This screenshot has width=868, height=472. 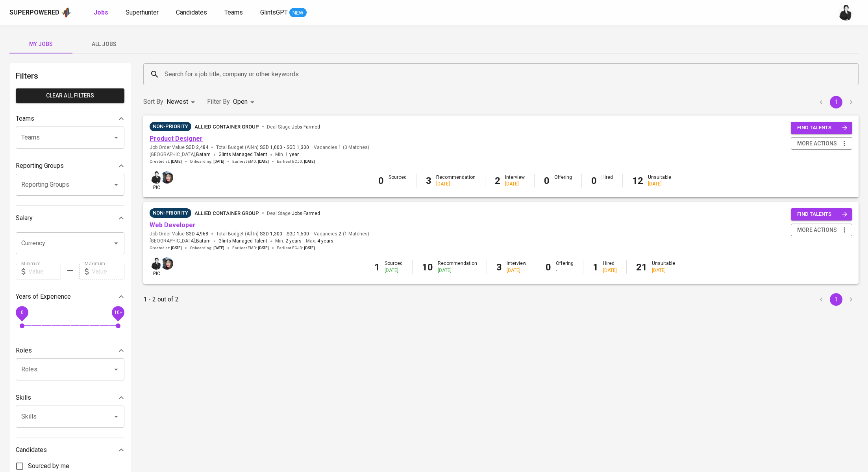 I want to click on b: 2, so click(x=498, y=181).